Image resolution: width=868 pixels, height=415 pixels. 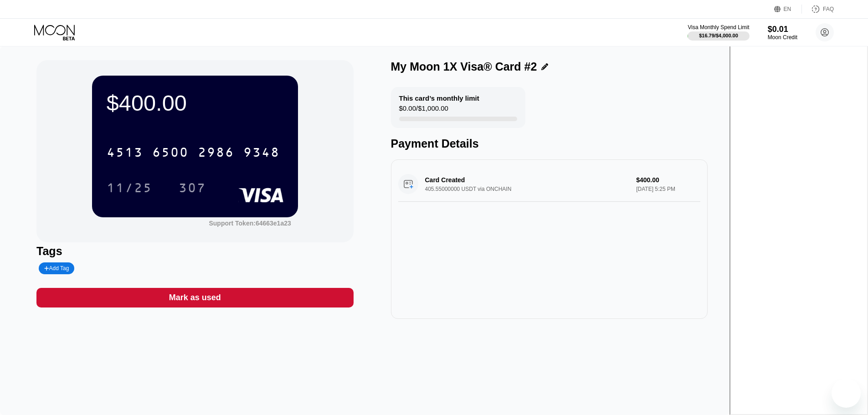 What do you see at coordinates (718, 36) in the screenshot?
I see `div: $16.79 / $4,000.00` at bounding box center [718, 36].